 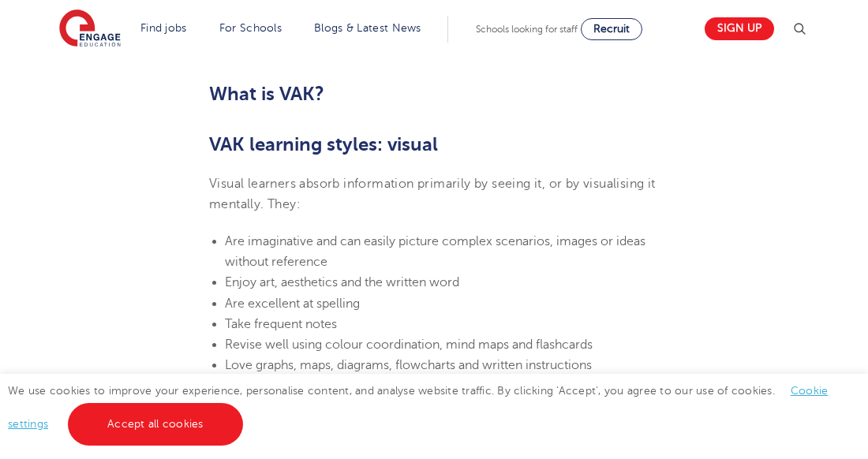 I want to click on span: Are imaginative and can easily picture complex scenarios, images or ideas without reference, so click(x=435, y=252).